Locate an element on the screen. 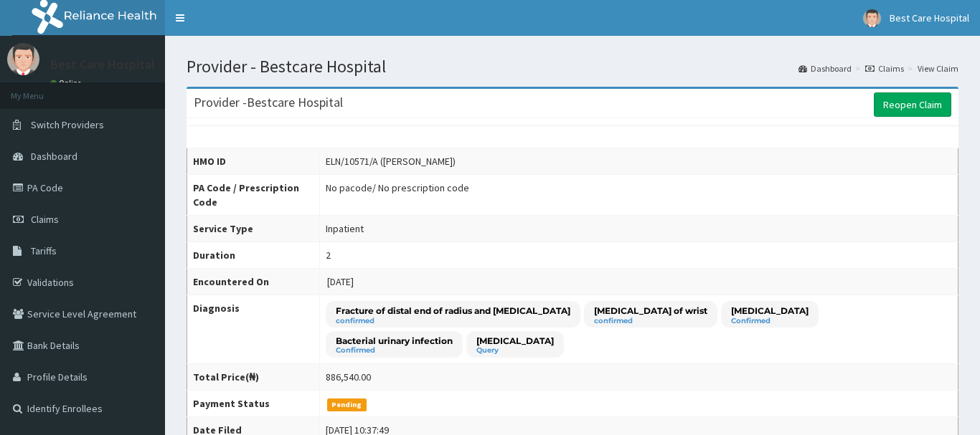 The height and width of the screenshot is (435, 980). span: Claims is located at coordinates (45, 219).